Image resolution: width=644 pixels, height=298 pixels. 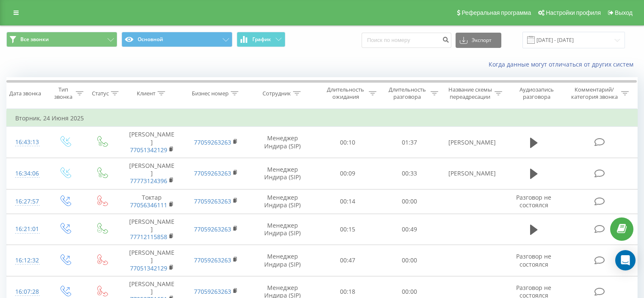 What do you see at coordinates (34, 39) in the screenshot?
I see `span: Все звонки` at bounding box center [34, 39].